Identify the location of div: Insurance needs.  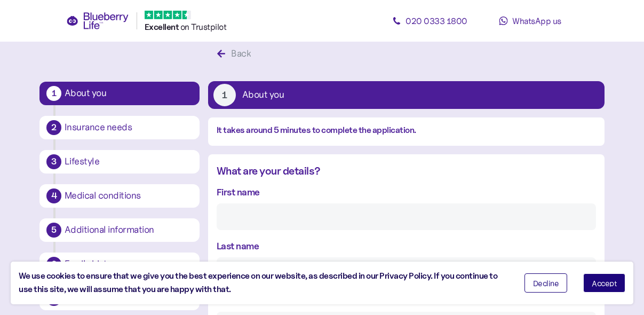
(129, 127).